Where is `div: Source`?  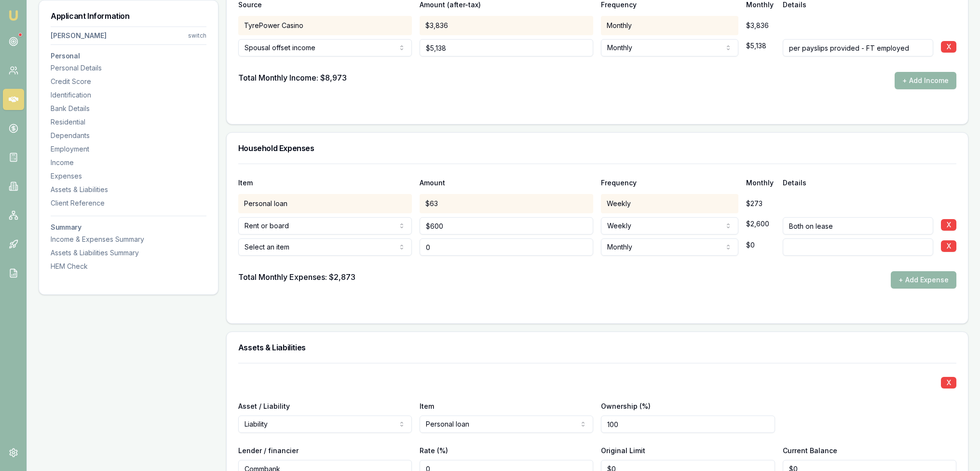 div: Source is located at coordinates (325, 5).